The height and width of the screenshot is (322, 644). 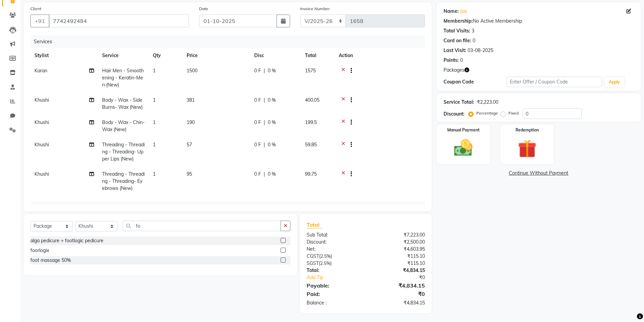 What do you see at coordinates (191, 100) in the screenshot?
I see `span: 381` at bounding box center [191, 100].